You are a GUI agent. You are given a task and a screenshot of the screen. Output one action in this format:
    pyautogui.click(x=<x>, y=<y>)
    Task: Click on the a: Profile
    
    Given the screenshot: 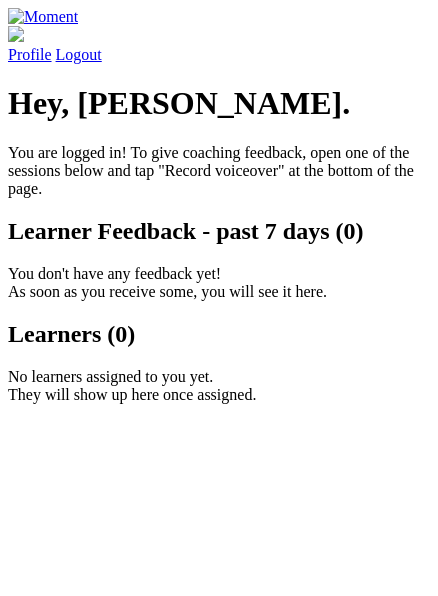 What is the action you would take?
    pyautogui.click(x=219, y=44)
    